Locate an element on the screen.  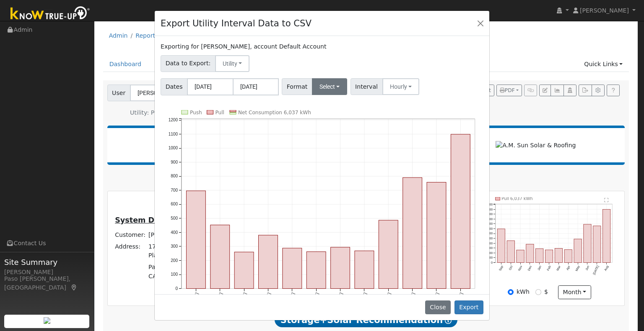
button: Export is located at coordinates (469, 307).